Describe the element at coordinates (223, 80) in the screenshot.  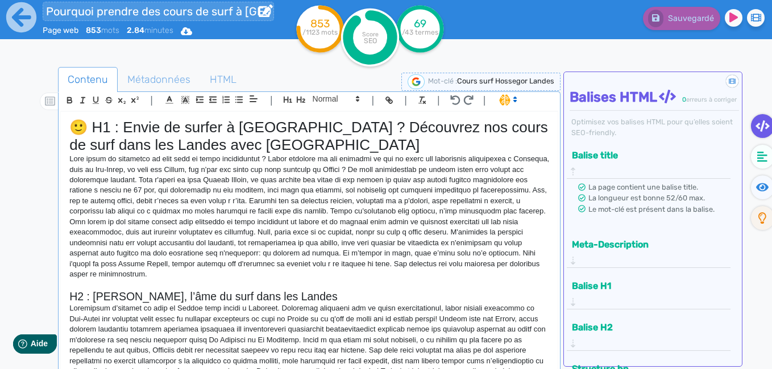
I see `span: HTML` at that location.